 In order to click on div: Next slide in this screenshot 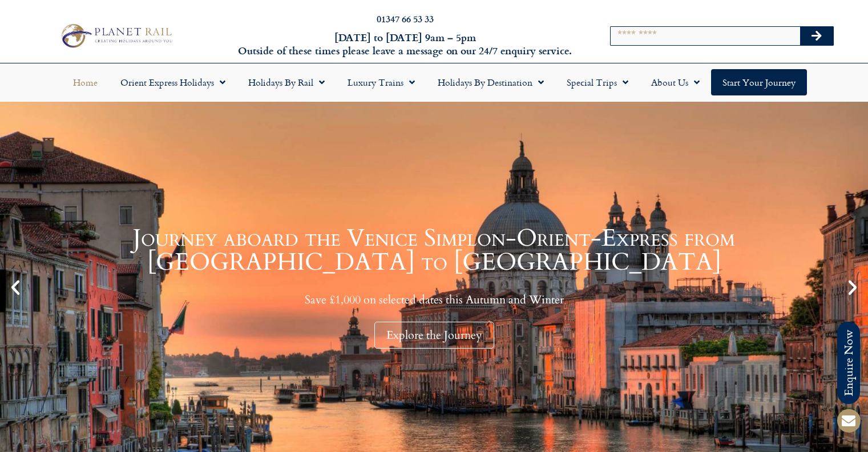, I will do `click(853, 288)`.